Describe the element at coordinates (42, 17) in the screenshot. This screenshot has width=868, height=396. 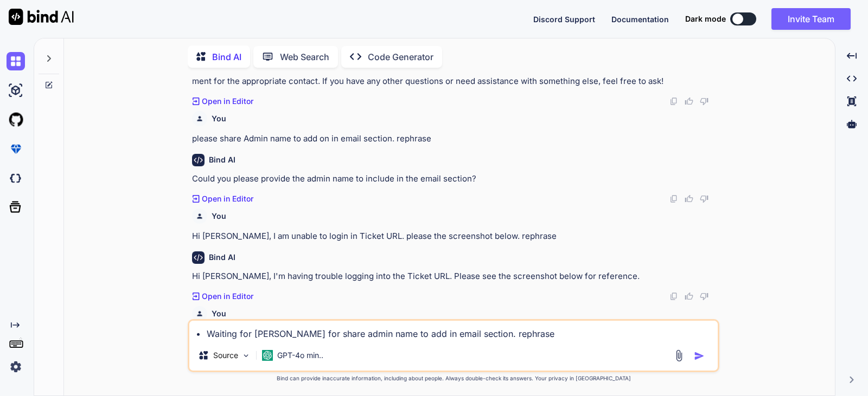
I see `img: Bind AI` at that location.